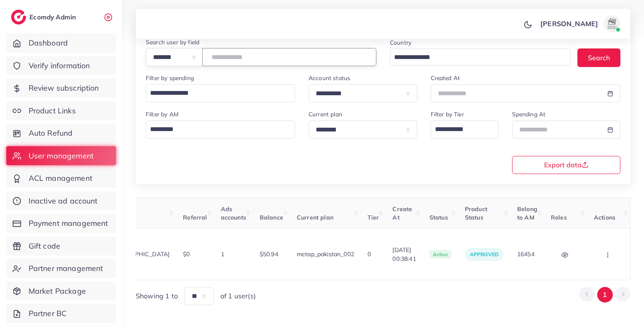  Describe the element at coordinates (325, 254) in the screenshot. I see `span: metap_pakistan_002` at that location.